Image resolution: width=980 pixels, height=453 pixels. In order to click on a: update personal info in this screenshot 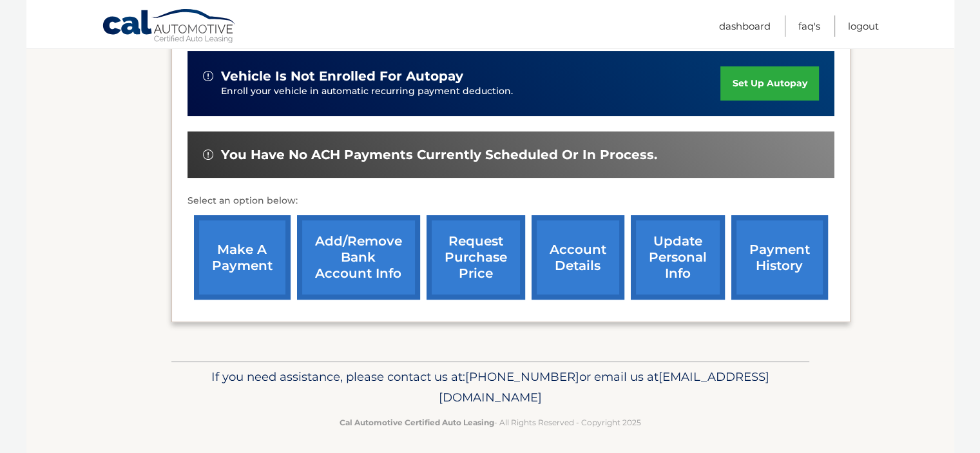, I will do `click(678, 258)`.